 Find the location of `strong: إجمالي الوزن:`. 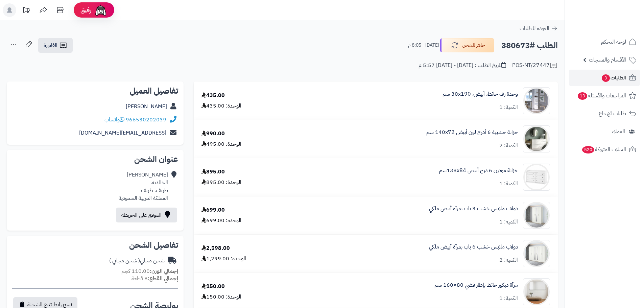

strong: إجمالي الوزن: is located at coordinates (164, 271).